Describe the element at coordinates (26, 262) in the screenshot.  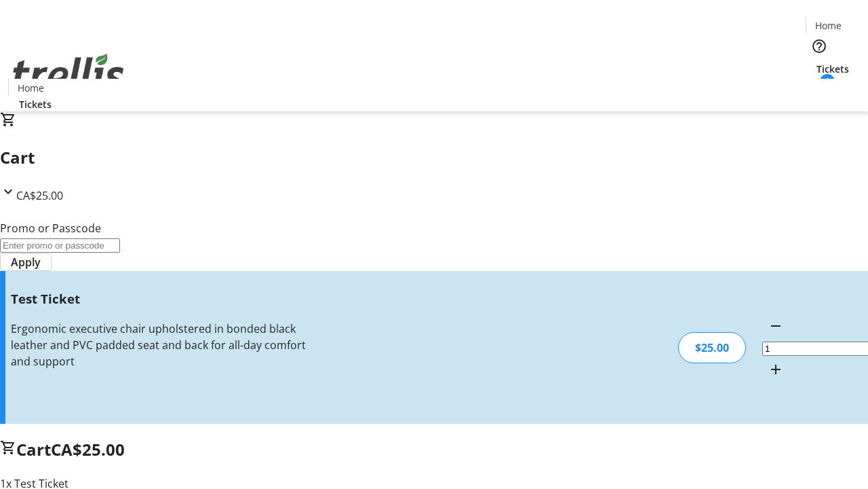
I see `span: Apply` at that location.